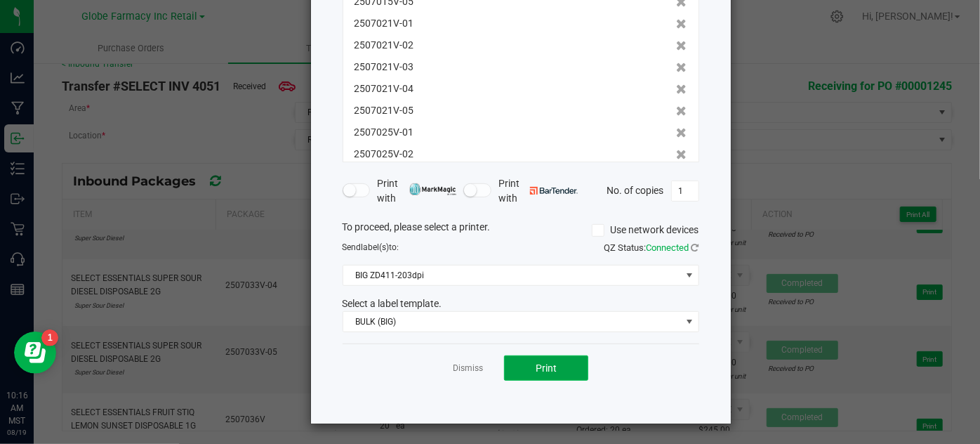 This screenshot has width=980, height=444. Describe the element at coordinates (652, 247) in the screenshot. I see `span: QZ Status:` at that location.